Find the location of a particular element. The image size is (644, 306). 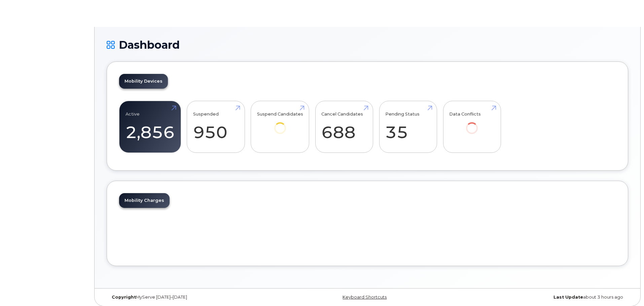

a: Pending Status 35 is located at coordinates (408, 127).